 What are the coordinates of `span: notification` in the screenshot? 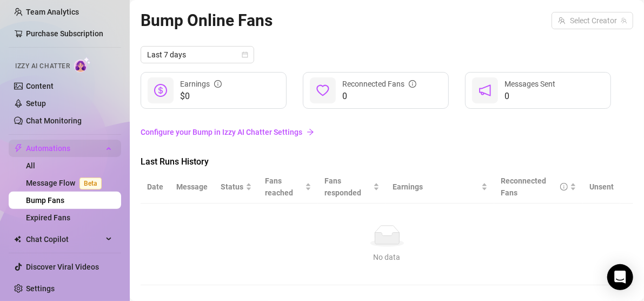 It's located at (485, 90).